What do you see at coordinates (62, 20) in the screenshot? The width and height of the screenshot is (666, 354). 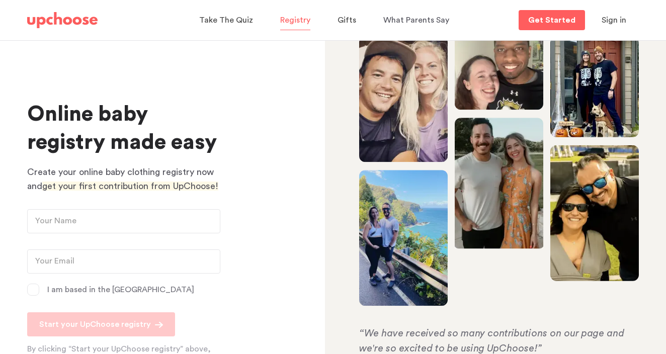 I see `img: UpChoose` at bounding box center [62, 20].